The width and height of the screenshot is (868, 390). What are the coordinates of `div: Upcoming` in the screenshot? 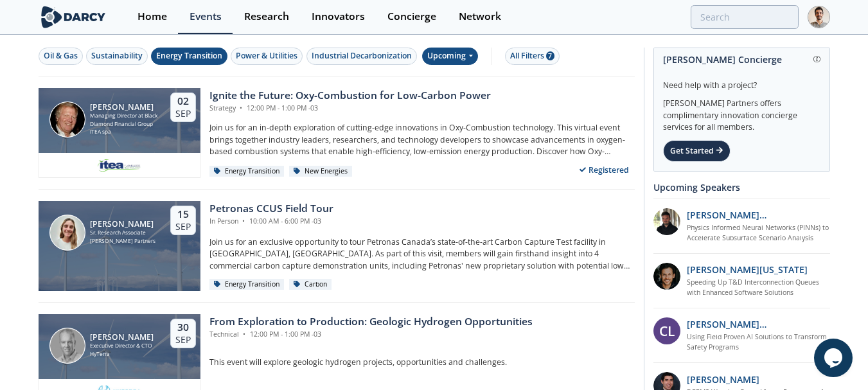 It's located at (450, 56).